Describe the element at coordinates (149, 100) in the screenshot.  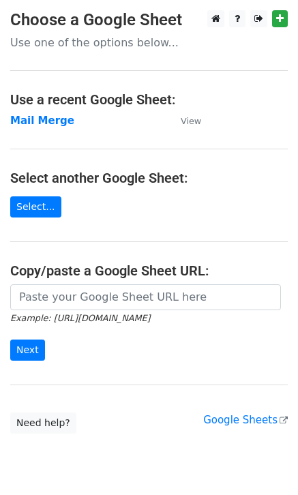
I see `h4: Use a recent Google Sheet:` at that location.